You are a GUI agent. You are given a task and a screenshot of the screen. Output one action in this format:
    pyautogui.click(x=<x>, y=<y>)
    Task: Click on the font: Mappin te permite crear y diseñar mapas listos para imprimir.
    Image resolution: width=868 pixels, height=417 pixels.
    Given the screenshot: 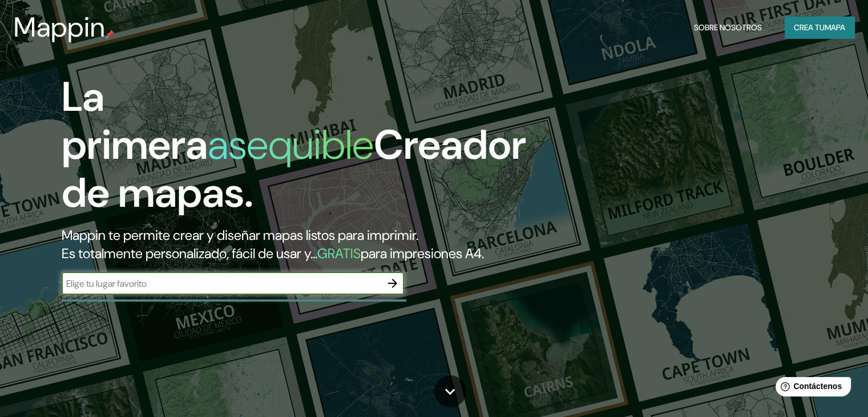 What is the action you would take?
    pyautogui.click(x=240, y=235)
    